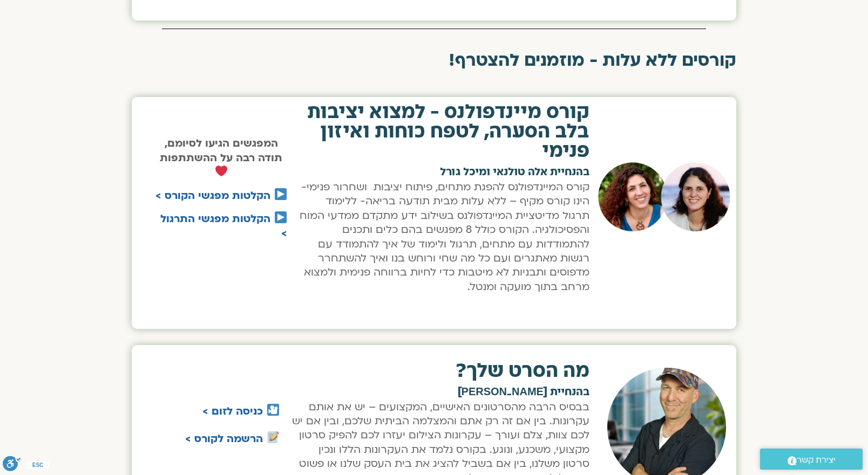  I want to click on a: הקלטות מפגשי התרגול >, so click(223, 226).